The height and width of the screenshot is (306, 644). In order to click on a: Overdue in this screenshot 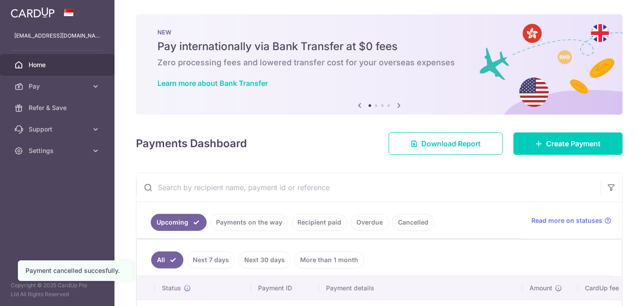, I will do `click(370, 223)`.